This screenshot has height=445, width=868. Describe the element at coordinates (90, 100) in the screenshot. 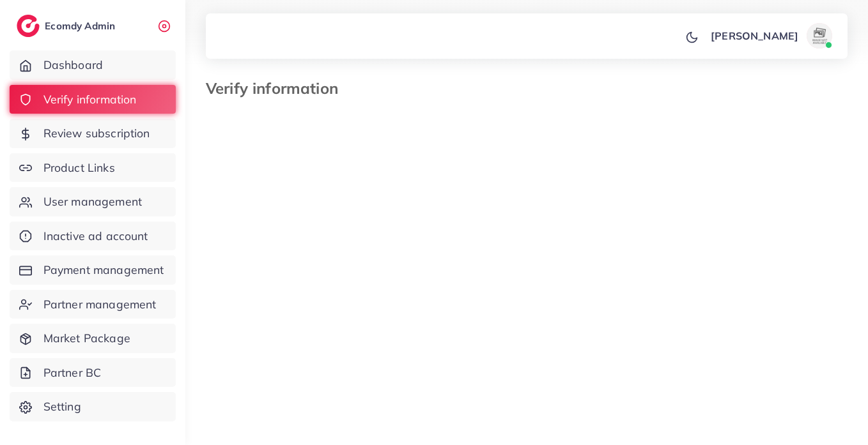

I see `span: Verify information` at that location.